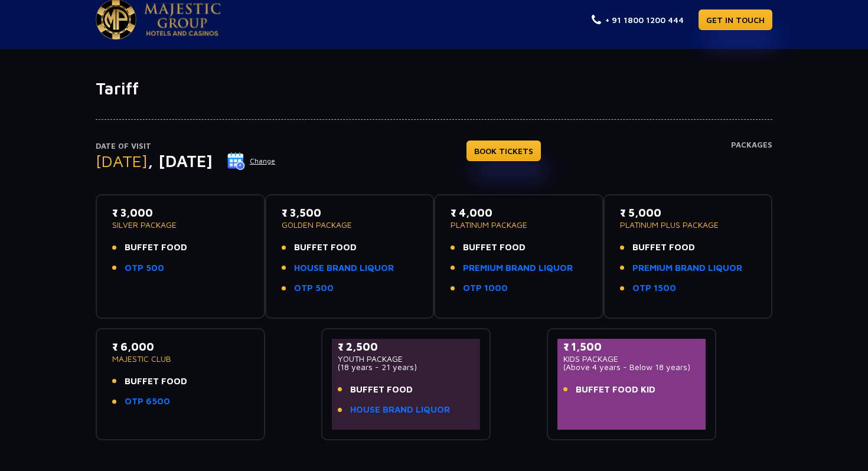 The image size is (868, 471). What do you see at coordinates (637, 19) in the screenshot?
I see `a: + 91 1800 1200 444` at bounding box center [637, 19].